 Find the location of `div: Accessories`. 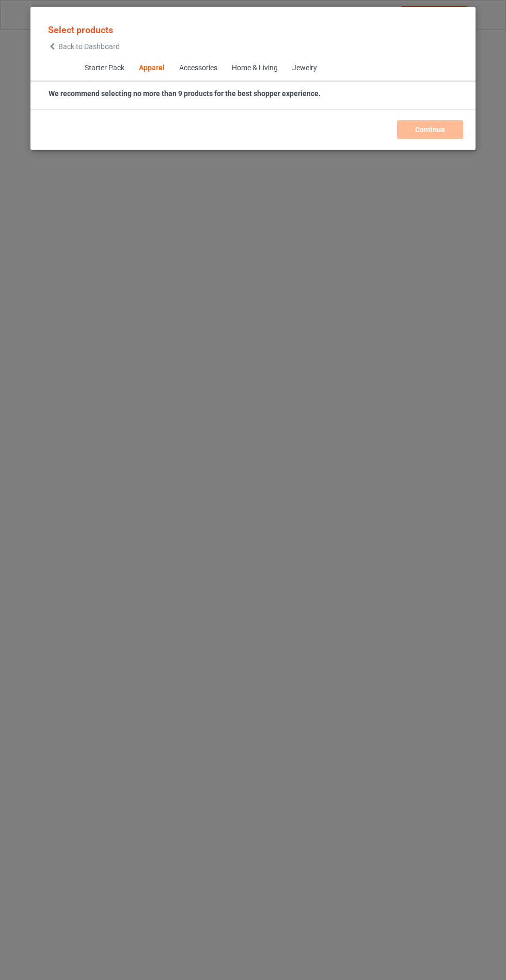

div: Accessories is located at coordinates (198, 68).